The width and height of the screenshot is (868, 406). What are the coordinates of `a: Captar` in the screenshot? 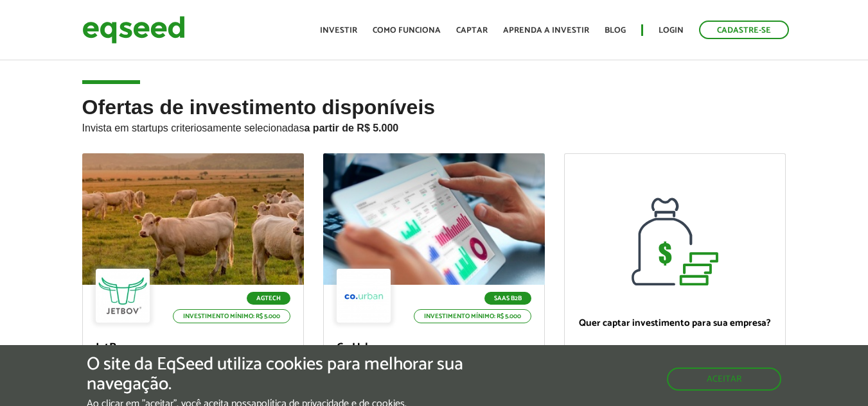 It's located at (471, 30).